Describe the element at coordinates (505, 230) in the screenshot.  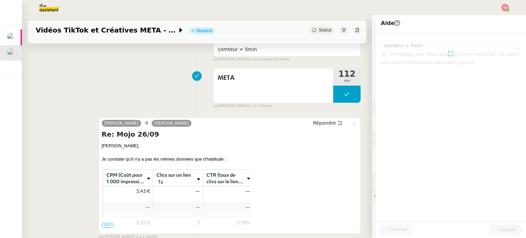
I see `button: Sauver` at that location.